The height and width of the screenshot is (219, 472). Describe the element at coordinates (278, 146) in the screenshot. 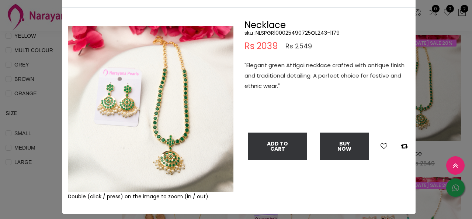

I see `button: Add To Cart` at that location.